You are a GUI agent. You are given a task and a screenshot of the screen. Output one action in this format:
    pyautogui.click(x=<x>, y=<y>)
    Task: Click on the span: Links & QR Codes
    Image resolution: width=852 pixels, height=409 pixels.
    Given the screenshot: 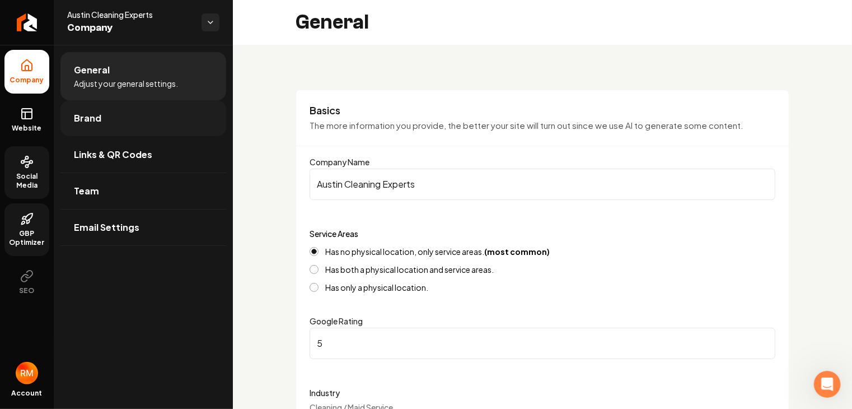 What is the action you would take?
    pyautogui.click(x=113, y=155)
    